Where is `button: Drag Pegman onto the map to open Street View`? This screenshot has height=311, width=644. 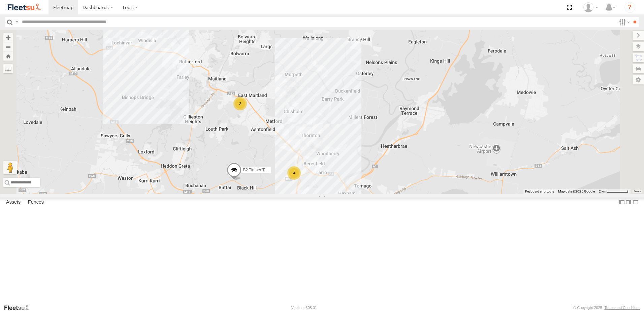 button: Drag Pegman onto the map to open Street View is located at coordinates (10, 167).